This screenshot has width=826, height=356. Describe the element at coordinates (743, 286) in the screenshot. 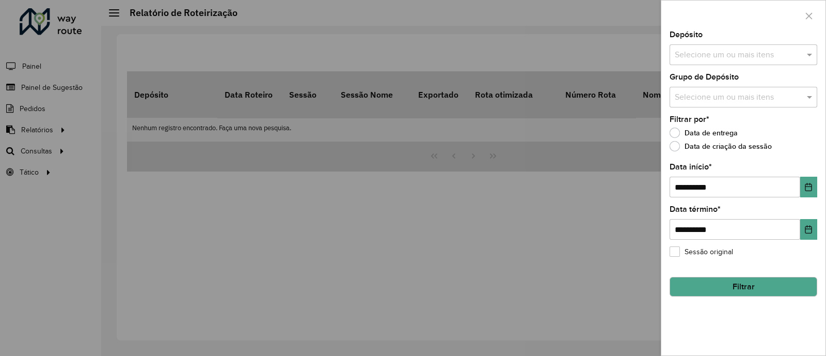

I see `button: Filtrar` at that location.